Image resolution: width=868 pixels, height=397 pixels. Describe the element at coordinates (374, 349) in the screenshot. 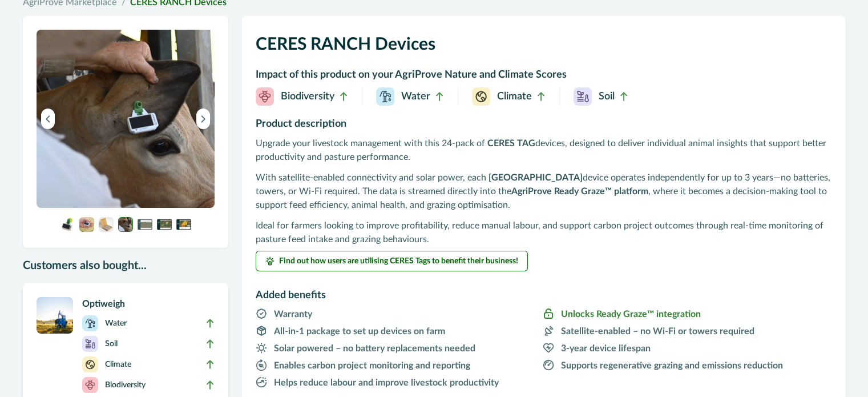

I see `p: Solar powered – no battery replacements needed` at that location.